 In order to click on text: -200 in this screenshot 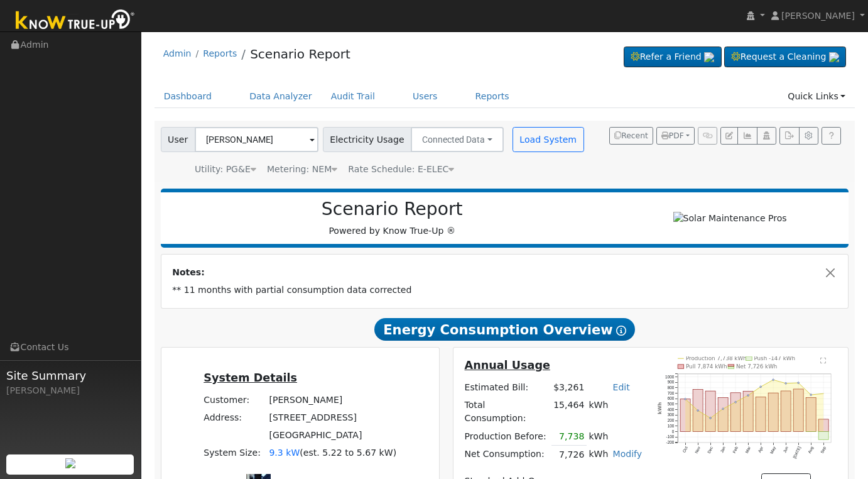, I will do `click(669, 443)`.